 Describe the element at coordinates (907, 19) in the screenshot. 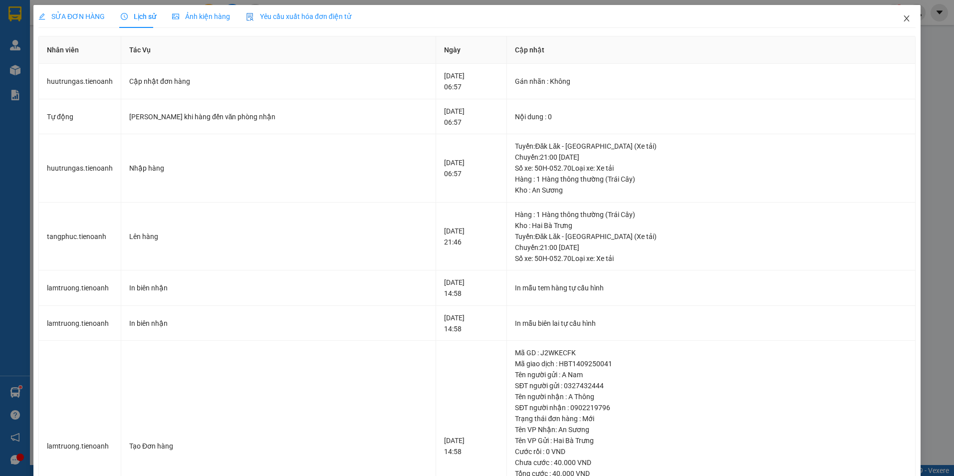

I see `button: Close` at that location.